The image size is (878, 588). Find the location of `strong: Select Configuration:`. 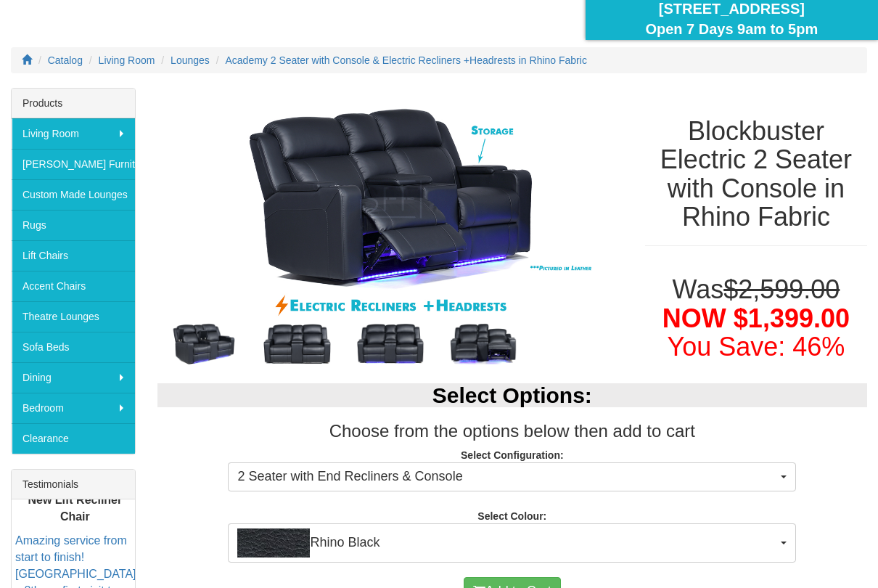

strong: Select Configuration: is located at coordinates (513, 455).